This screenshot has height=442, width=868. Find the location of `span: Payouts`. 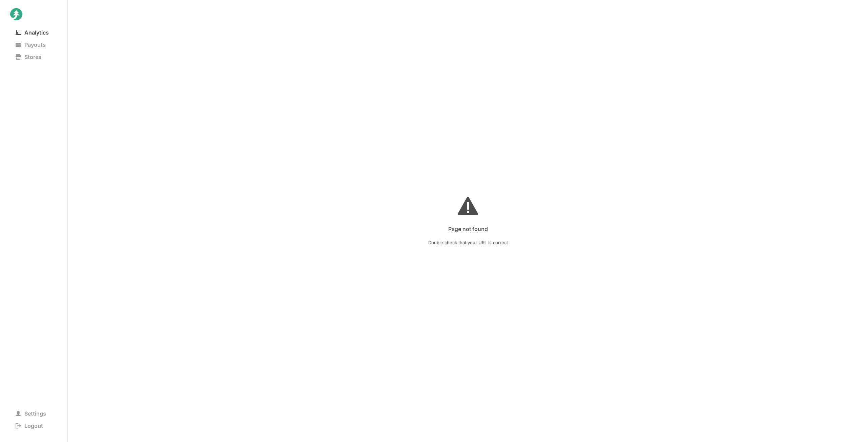

span: Payouts is located at coordinates (30, 45).